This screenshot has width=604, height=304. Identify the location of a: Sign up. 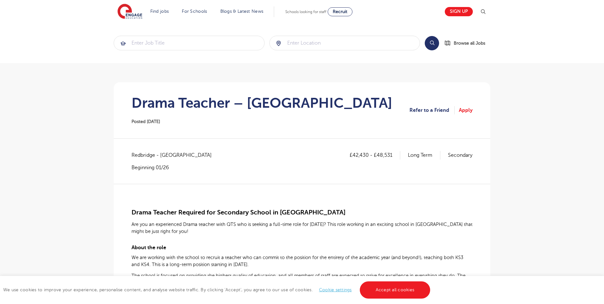
(459, 11).